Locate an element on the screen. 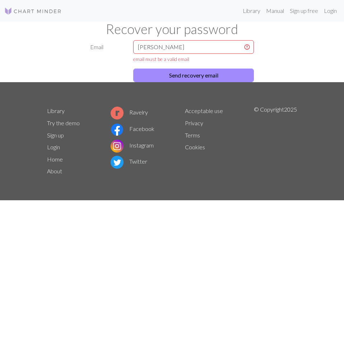  a: Manual is located at coordinates (275, 11).